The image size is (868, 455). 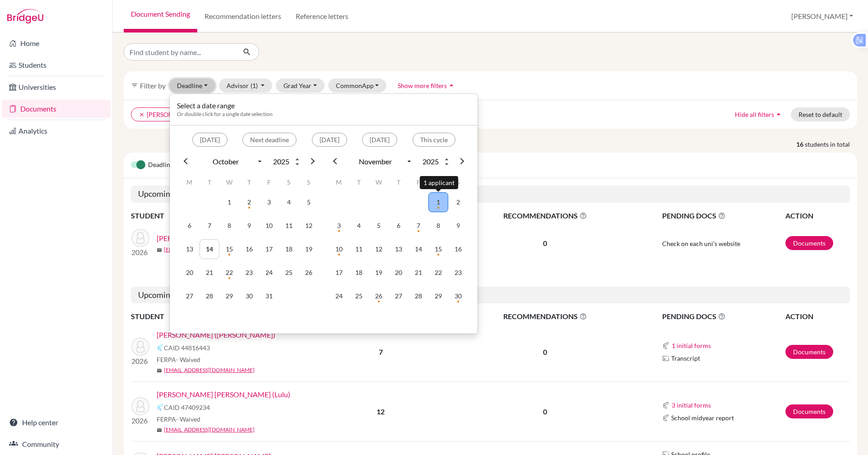 What do you see at coordinates (459, 225) in the screenshot?
I see `td: 9` at bounding box center [459, 225].